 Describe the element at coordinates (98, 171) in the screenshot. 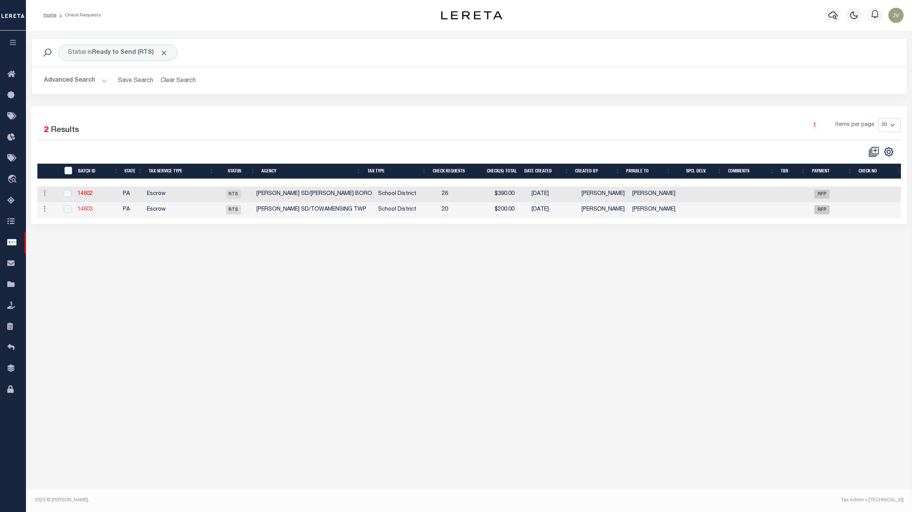

I see `th: Batch Id: activate to sort column ascending` at that location.